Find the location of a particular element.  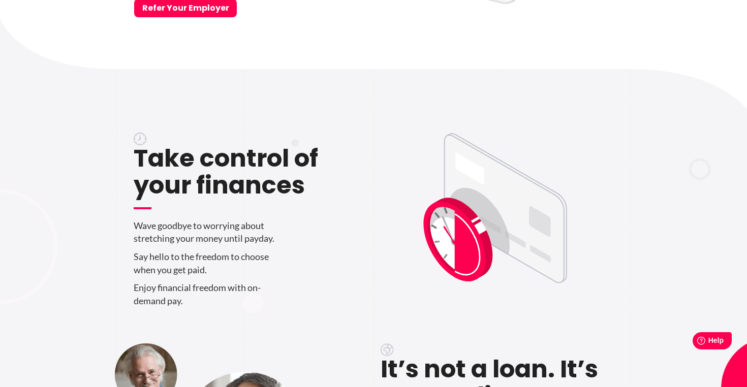

img: No interest is located at coordinates (387, 350).